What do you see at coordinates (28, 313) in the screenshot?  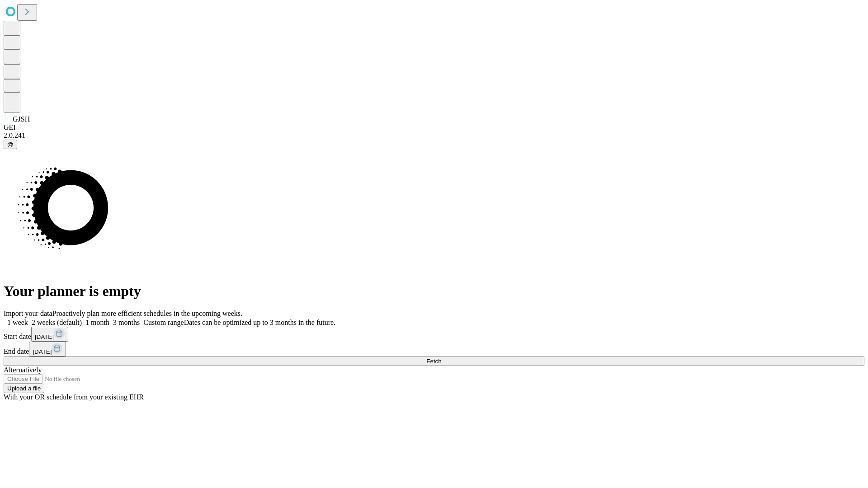 I see `span: Import your data` at bounding box center [28, 313].